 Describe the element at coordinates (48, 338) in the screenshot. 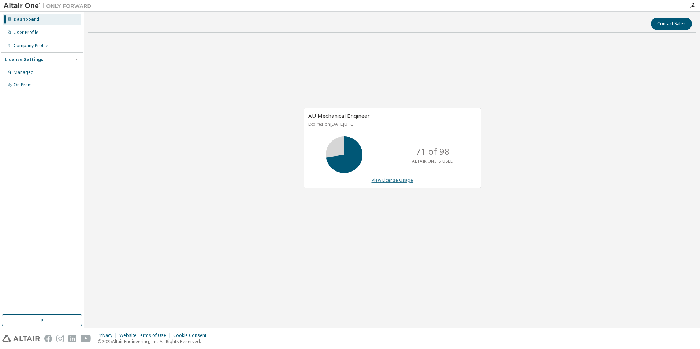

I see `img: facebook.svg` at that location.